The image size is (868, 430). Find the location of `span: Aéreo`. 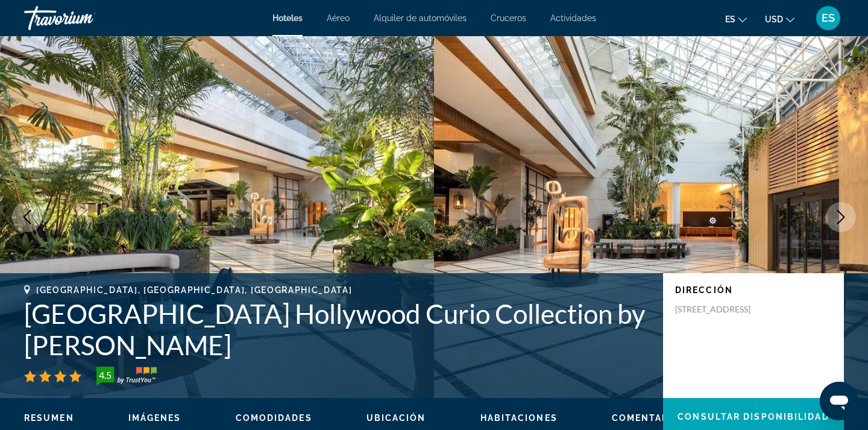

span: Aéreo is located at coordinates (338, 18).